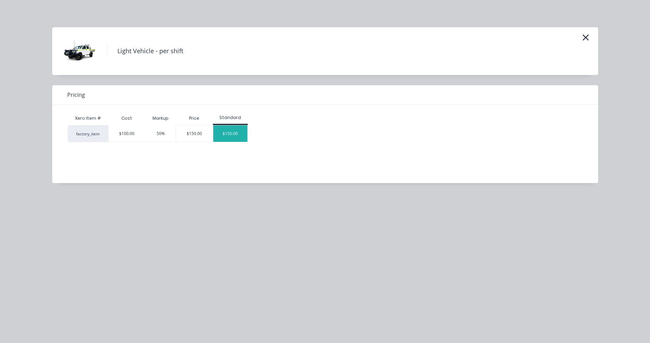 The height and width of the screenshot is (343, 650). I want to click on div: Cost, so click(127, 118).